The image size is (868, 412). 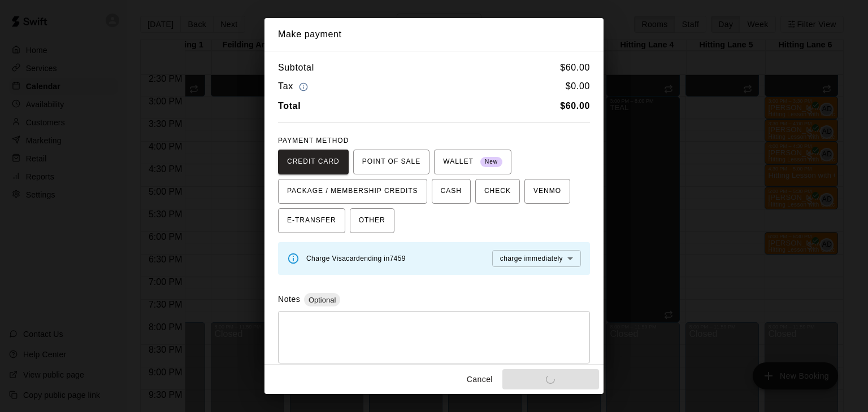 I want to click on button: WALLET New, so click(x=473, y=163).